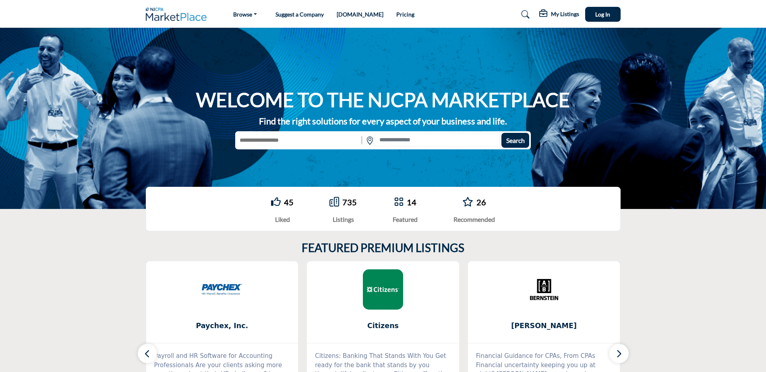 Image resolution: width=766 pixels, height=372 pixels. What do you see at coordinates (603, 14) in the screenshot?
I see `button: Log In` at bounding box center [603, 14].